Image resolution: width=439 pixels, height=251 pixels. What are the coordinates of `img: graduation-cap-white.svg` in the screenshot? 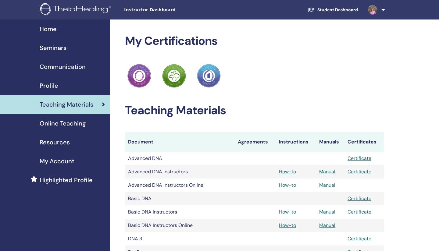 It's located at (311, 9).